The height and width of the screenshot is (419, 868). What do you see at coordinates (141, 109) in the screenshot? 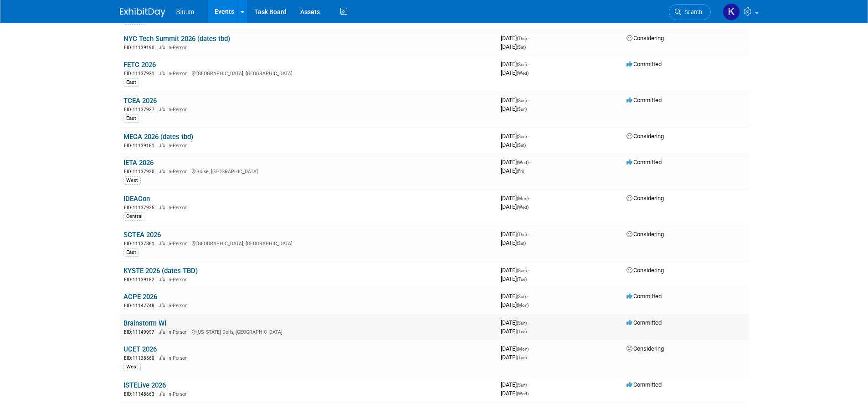
I see `span: EID: 11137927` at bounding box center [141, 109].